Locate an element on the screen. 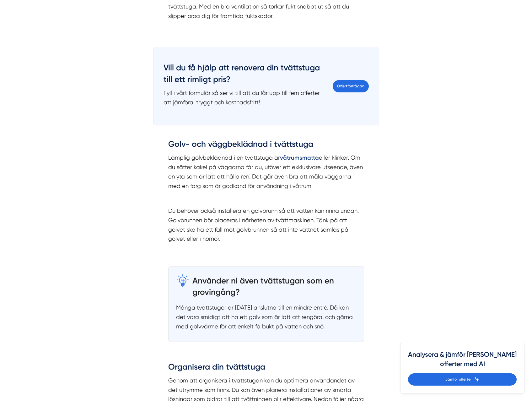  h3: Golv- och väggbeklädnad i tvättstuga is located at coordinates (266, 146).